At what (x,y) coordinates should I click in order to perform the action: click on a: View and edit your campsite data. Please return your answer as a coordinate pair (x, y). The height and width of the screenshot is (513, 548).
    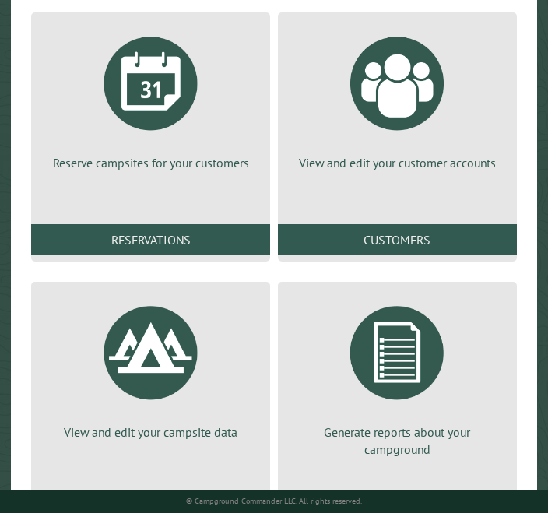
    Looking at the image, I should click on (150, 367).